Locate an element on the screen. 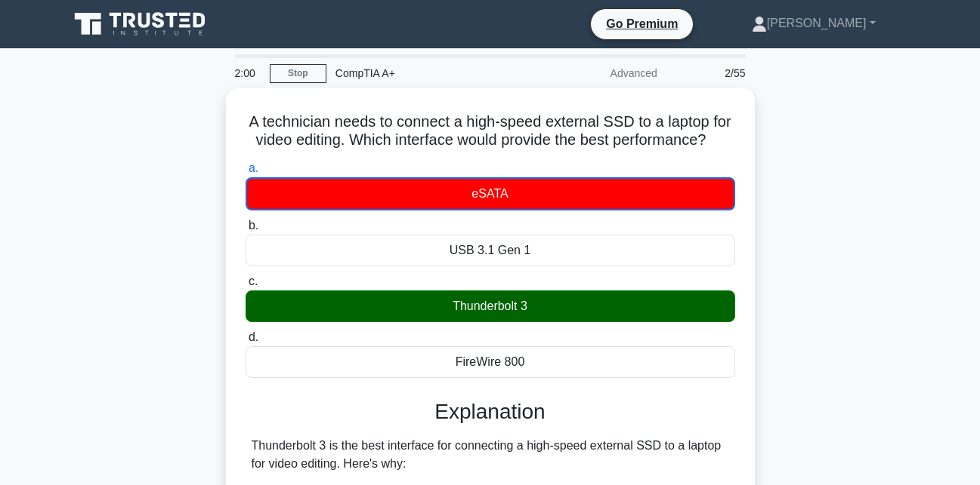 The width and height of the screenshot is (980, 485). div: eSATA is located at coordinates (490, 194).